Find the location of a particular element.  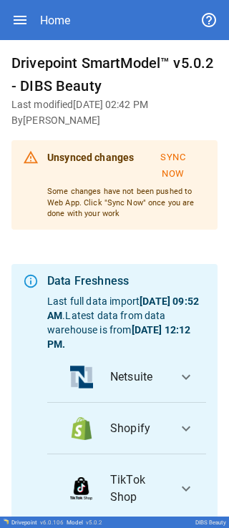

button: data_logoShopify is located at coordinates (127, 429).